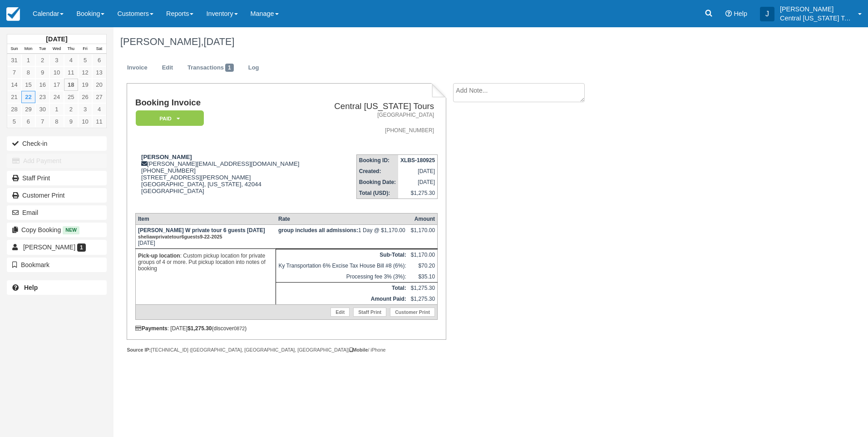 The width and height of the screenshot is (868, 437). What do you see at coordinates (14, 60) in the screenshot?
I see `a: 31` at bounding box center [14, 60].